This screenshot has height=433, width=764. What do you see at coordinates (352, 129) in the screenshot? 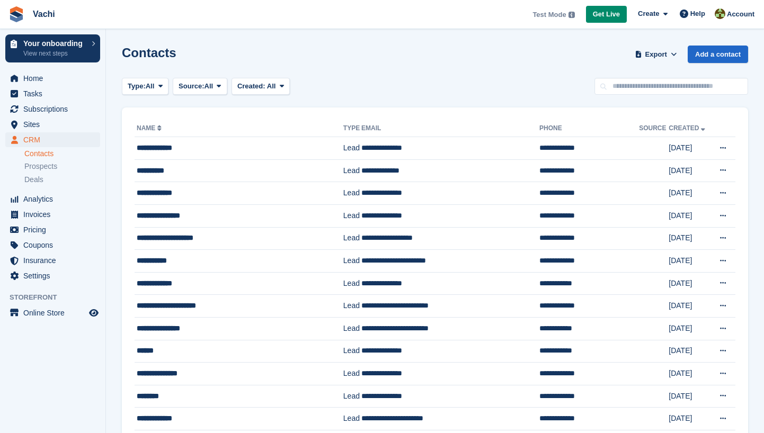
I see `th: Type` at bounding box center [352, 129].